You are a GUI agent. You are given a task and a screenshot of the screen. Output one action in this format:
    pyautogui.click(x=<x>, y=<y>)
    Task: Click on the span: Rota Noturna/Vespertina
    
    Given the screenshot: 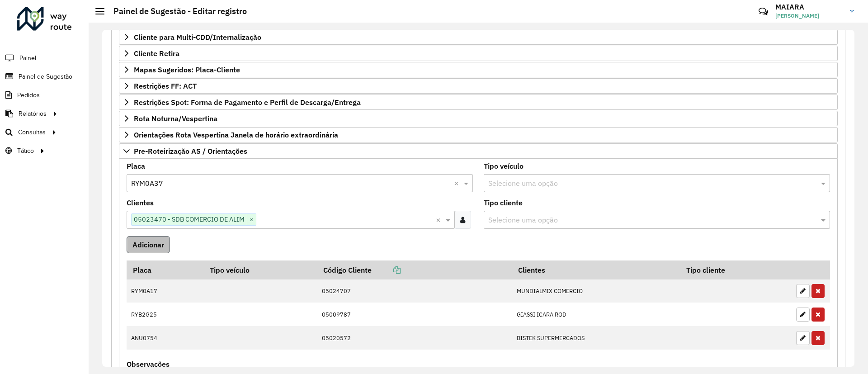 What is the action you would take?
    pyautogui.click(x=175, y=118)
    